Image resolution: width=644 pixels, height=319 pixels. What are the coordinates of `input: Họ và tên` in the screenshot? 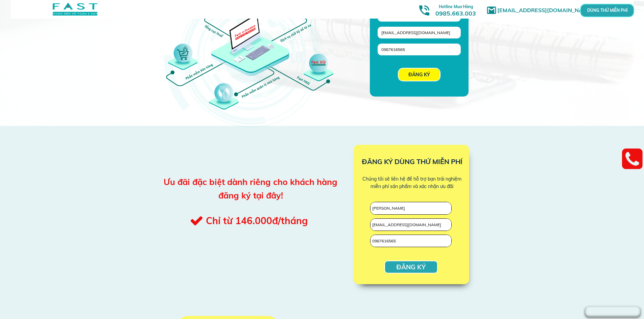 It's located at (411, 208).